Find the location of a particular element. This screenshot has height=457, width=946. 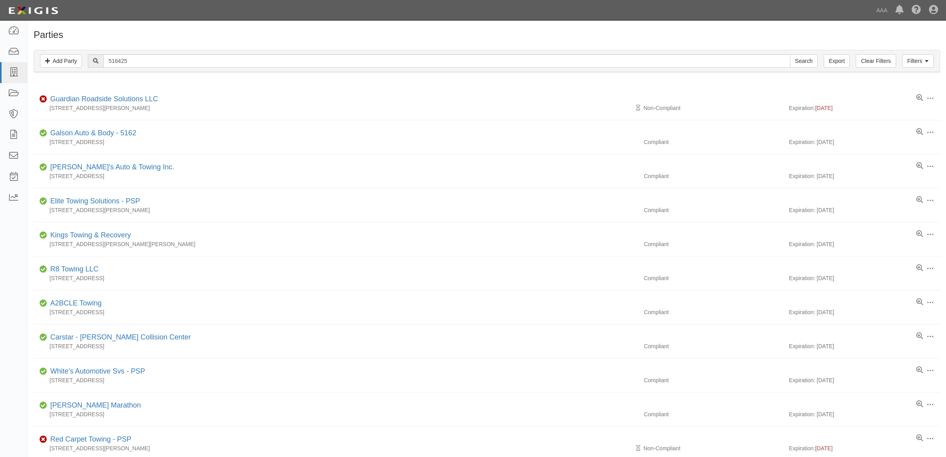

div: Bob's Auto & Towing Inc. is located at coordinates (110, 167).